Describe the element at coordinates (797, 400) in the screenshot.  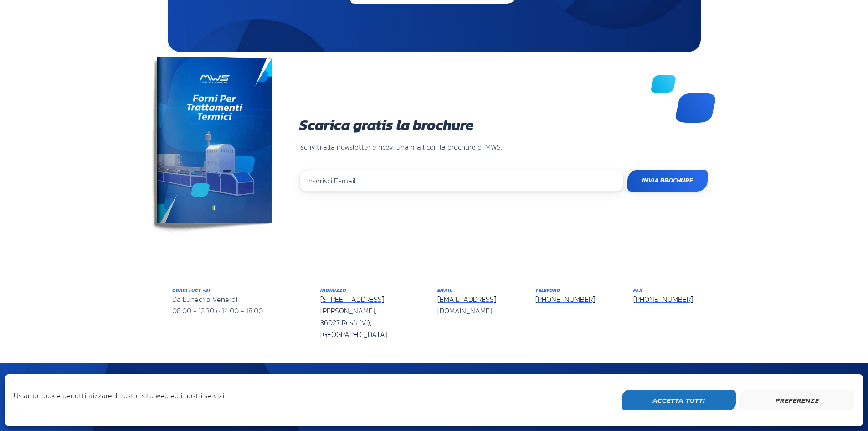
I see `button: Preferenze` at that location.